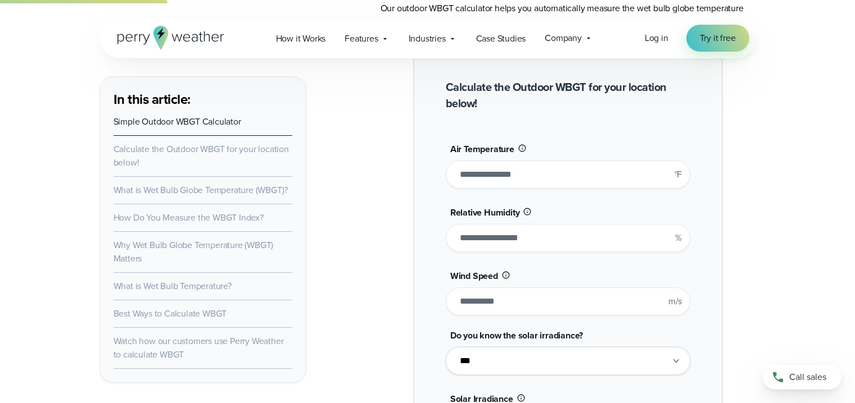 Image resolution: width=855 pixels, height=403 pixels. Describe the element at coordinates (501, 38) in the screenshot. I see `a: Case Studies` at that location.